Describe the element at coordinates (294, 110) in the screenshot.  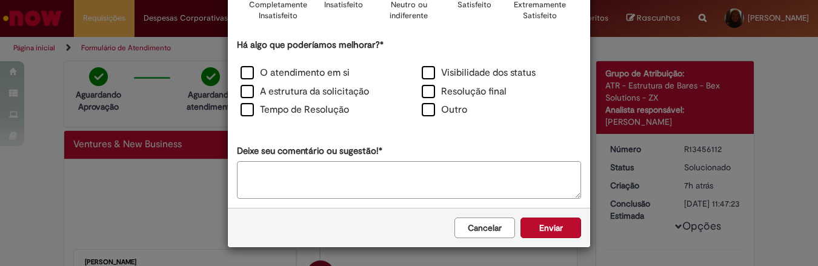
I see `label: Tempo de Resolução` at that location.